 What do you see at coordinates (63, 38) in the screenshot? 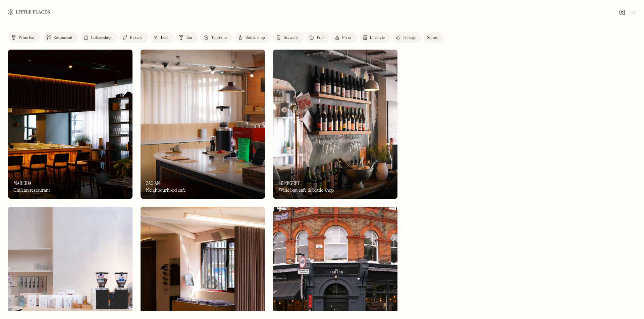
I see `div: Restaurant` at bounding box center [63, 38].